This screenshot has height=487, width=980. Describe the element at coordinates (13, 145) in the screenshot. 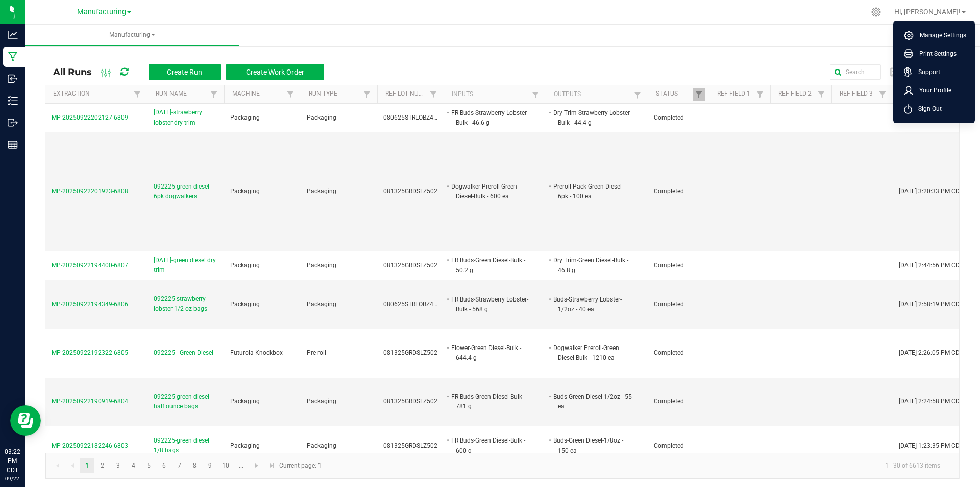

I see `inline-svg: Reports` at that location.